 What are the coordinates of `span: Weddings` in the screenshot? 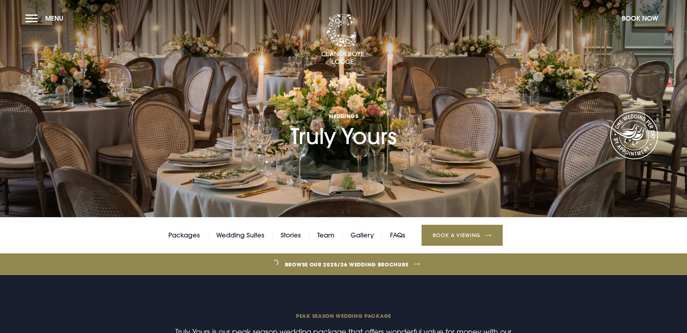 It's located at (343, 116).